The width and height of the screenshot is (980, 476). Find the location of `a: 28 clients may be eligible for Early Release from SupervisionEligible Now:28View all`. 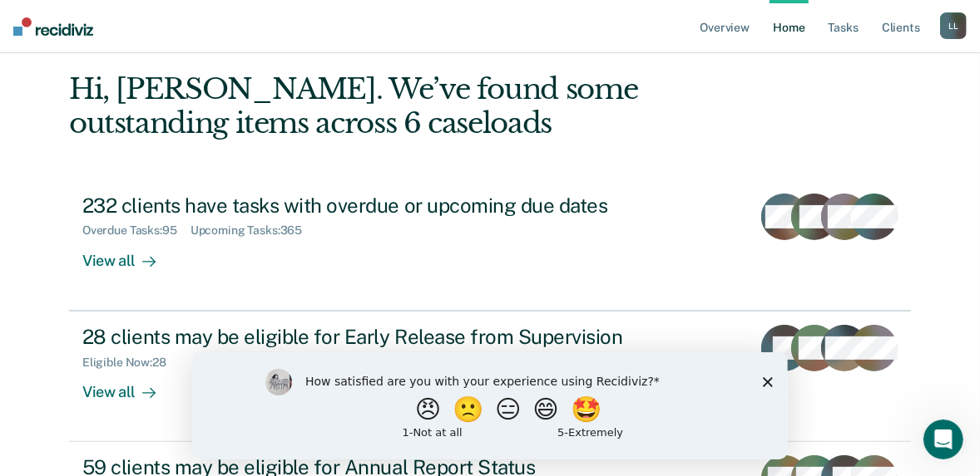

a: 28 clients may be eligible for Early Release from SupervisionEligible Now:28View all is located at coordinates (490, 376).